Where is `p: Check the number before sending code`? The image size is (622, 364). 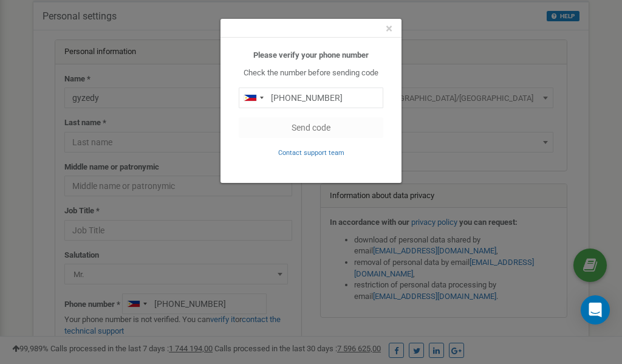
p: Check the number before sending code is located at coordinates (311, 73).